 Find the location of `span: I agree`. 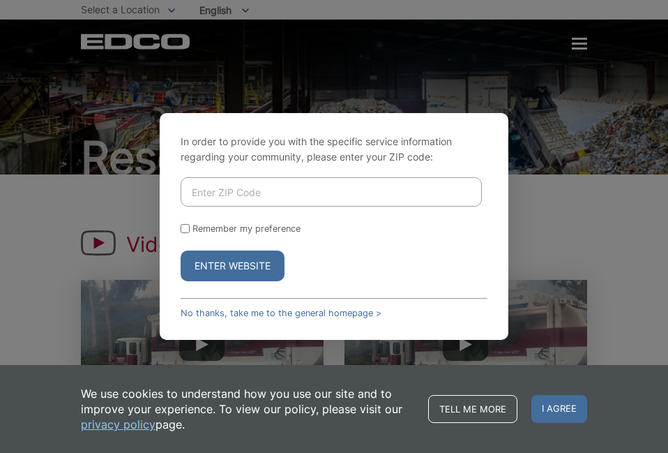

span: I agree is located at coordinates (559, 409).